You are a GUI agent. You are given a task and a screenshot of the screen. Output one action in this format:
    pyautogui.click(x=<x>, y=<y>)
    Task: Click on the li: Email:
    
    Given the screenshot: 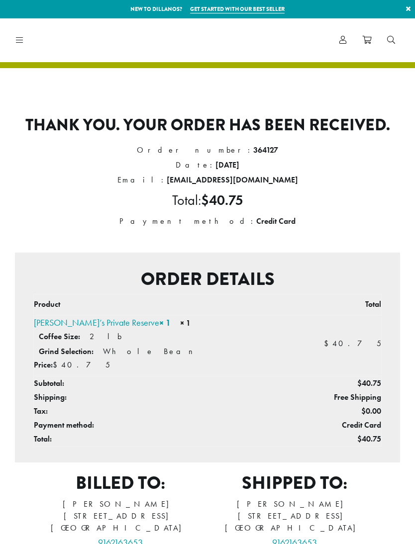 What is the action you would take?
    pyautogui.click(x=207, y=180)
    